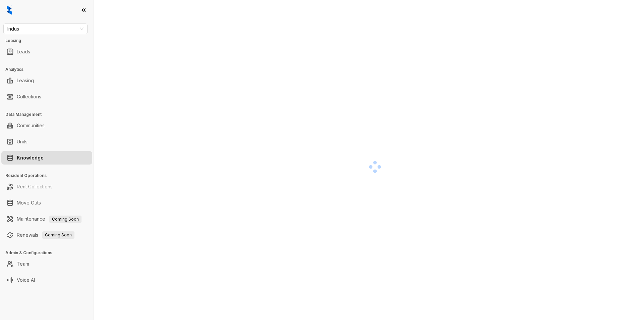 Image resolution: width=644 pixels, height=320 pixels. I want to click on li: Leasing, so click(47, 80).